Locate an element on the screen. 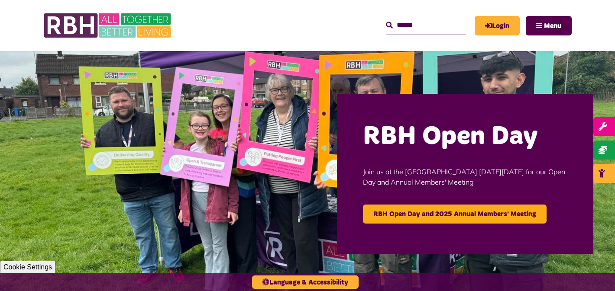 Image resolution: width=615 pixels, height=291 pixels. button: Language & Accessibility is located at coordinates (305, 282).